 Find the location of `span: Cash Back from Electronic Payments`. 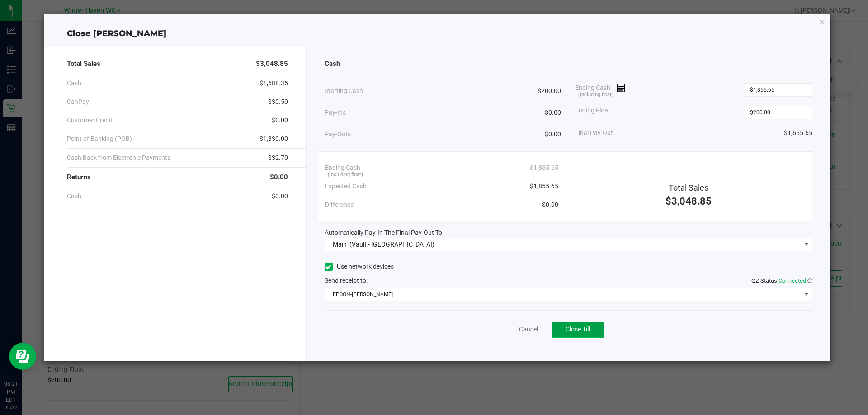

span: Cash Back from Electronic Payments is located at coordinates (119, 157).